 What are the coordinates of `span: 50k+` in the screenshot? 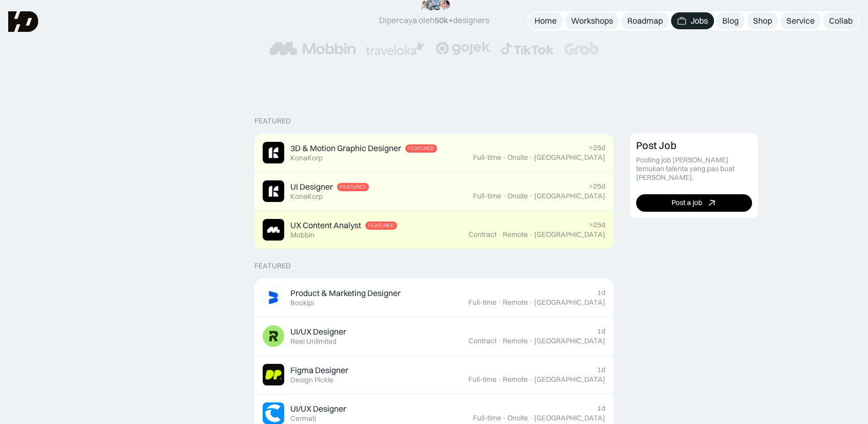 It's located at (444, 20).